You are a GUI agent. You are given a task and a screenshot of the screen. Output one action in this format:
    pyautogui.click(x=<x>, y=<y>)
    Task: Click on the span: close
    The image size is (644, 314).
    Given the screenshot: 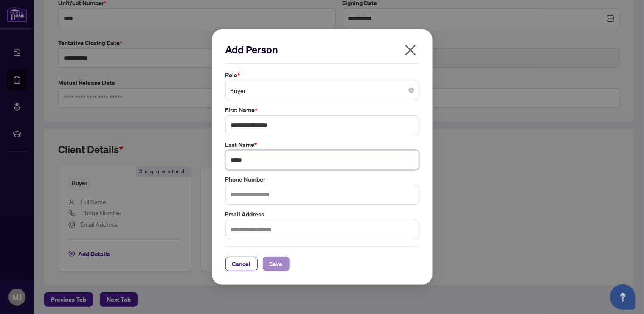 What is the action you would take?
    pyautogui.click(x=411, y=50)
    